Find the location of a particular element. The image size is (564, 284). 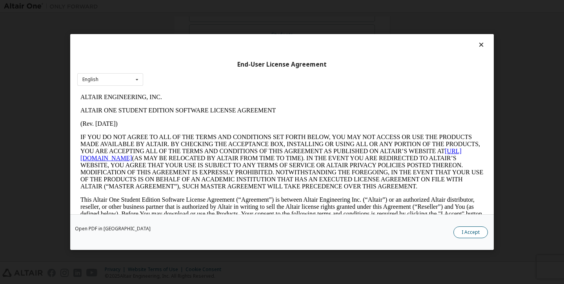

div: English is located at coordinates (90, 80).